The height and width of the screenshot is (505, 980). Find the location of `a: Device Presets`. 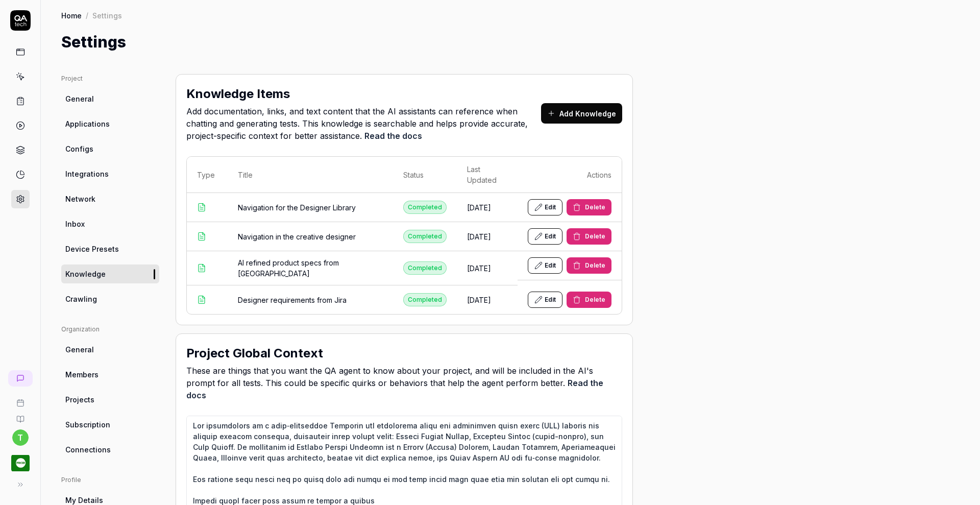

a: Device Presets is located at coordinates (110, 249).